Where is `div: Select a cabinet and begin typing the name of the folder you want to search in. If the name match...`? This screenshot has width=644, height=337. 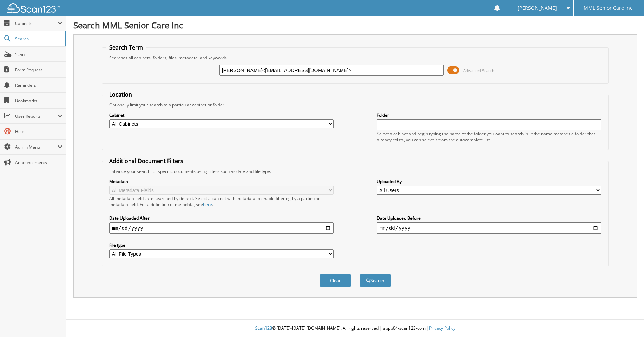
div: Select a cabinet and begin typing the name of the folder you want to search in. If the name match... is located at coordinates (489, 137).